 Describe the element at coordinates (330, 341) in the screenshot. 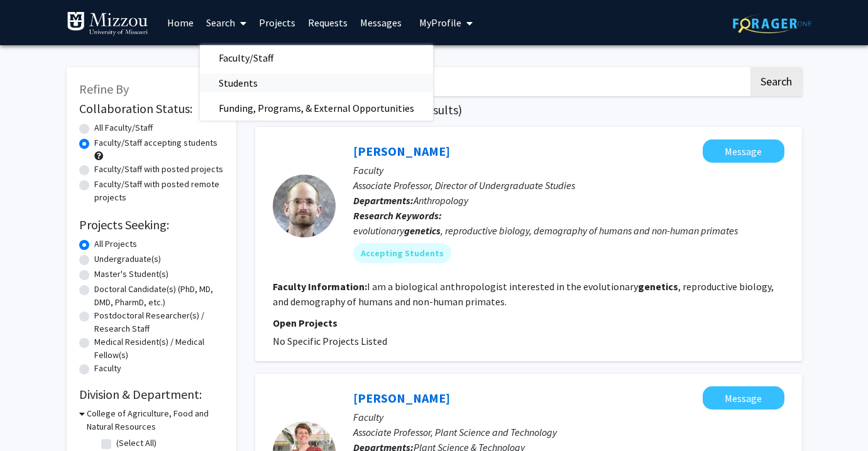

I see `span: No Specific Projects Listed` at that location.